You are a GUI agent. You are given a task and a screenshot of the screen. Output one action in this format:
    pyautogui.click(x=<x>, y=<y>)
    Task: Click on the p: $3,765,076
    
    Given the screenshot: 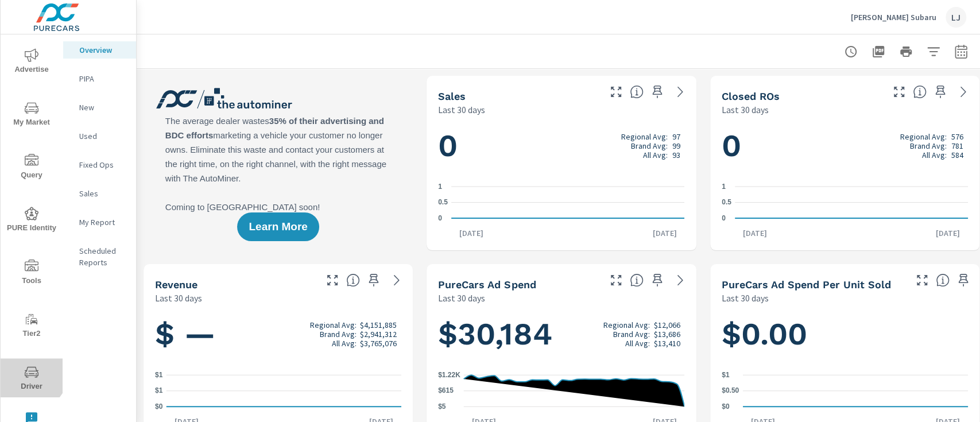 What is the action you would take?
    pyautogui.click(x=379, y=343)
    